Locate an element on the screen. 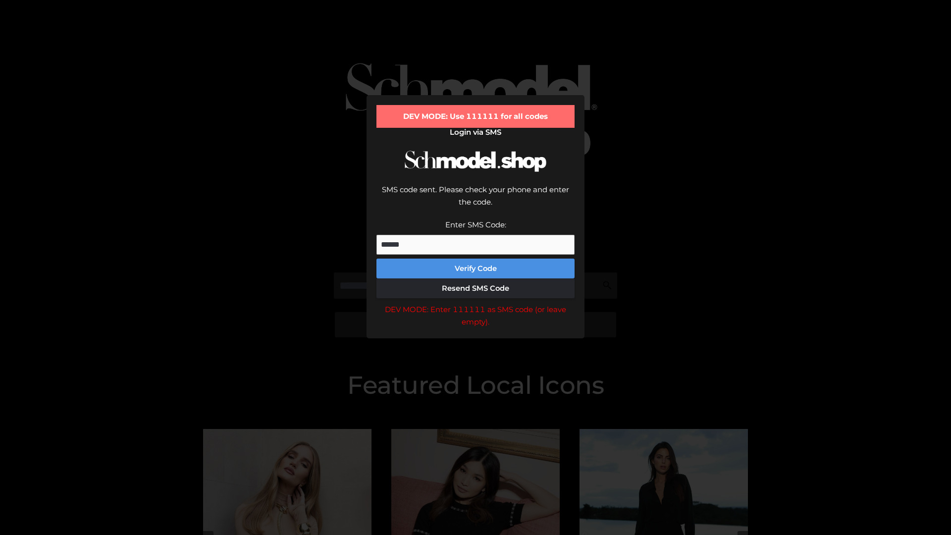 This screenshot has width=951, height=535. h2: Login via SMS is located at coordinates (475, 132).